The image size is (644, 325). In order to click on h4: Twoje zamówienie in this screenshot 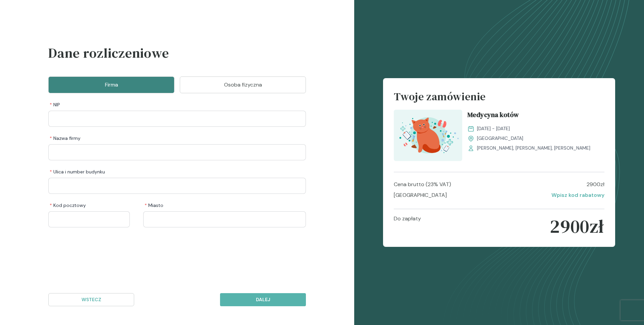, I will do `click(499, 99)`.